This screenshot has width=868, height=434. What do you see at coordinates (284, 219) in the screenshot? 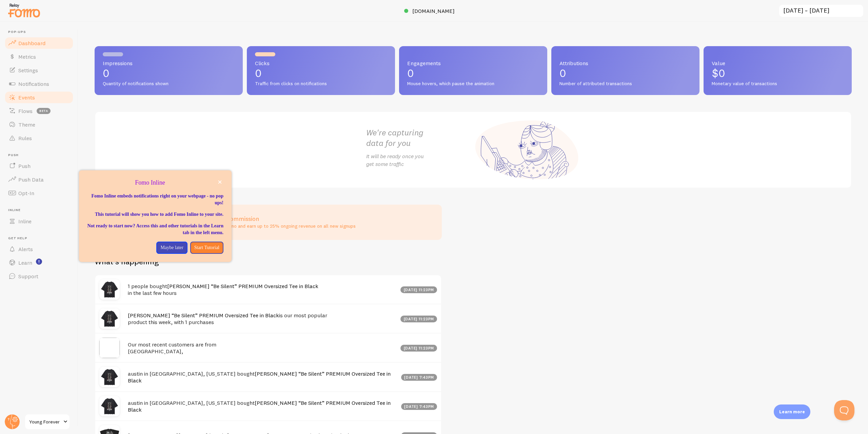
I see `h3: Earn commission` at bounding box center [284, 219].